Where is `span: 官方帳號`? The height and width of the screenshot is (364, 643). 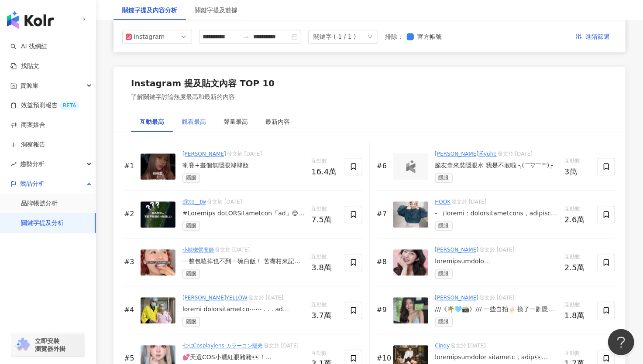
span: 官方帳號 is located at coordinates (430, 37).